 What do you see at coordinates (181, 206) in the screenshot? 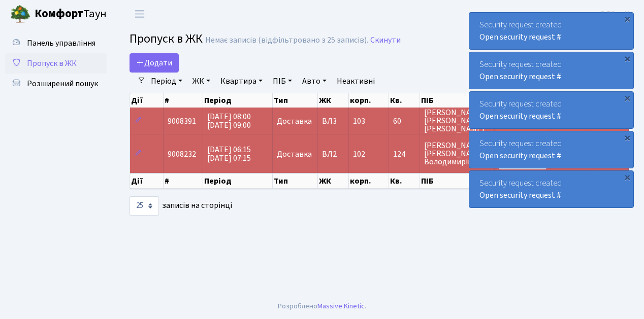
I see `label: записів на сторінці` at bounding box center [181, 206].